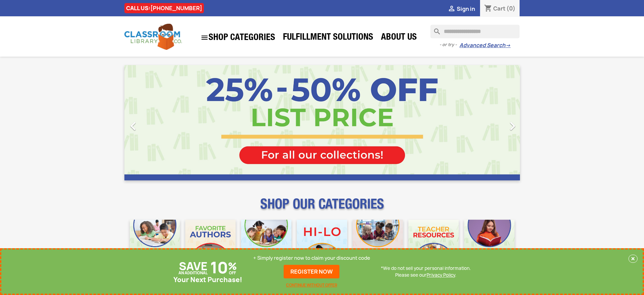 The width and height of the screenshot is (644, 295). What do you see at coordinates (491, 122) in the screenshot?
I see `a: Next` at bounding box center [491, 122].